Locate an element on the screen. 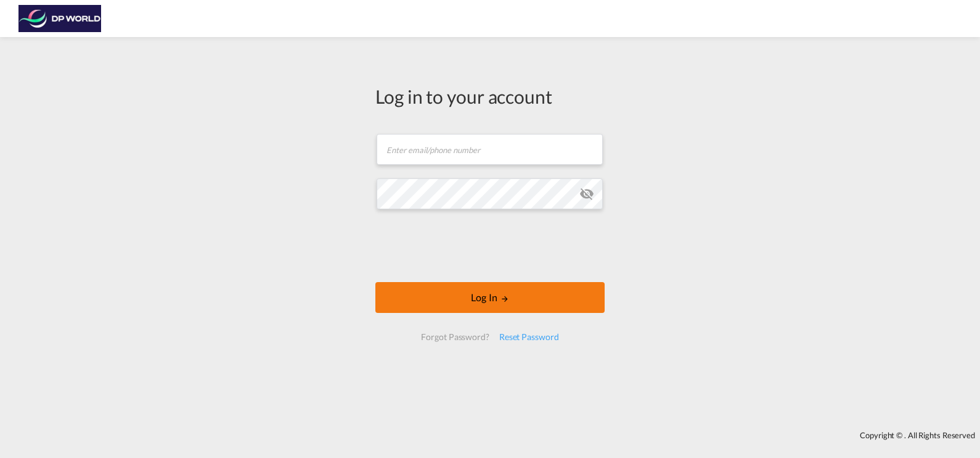 Image resolution: width=980 pixels, height=458 pixels. img: c08ca190194411f088ed0f3ba295208c.png is located at coordinates (60, 19).